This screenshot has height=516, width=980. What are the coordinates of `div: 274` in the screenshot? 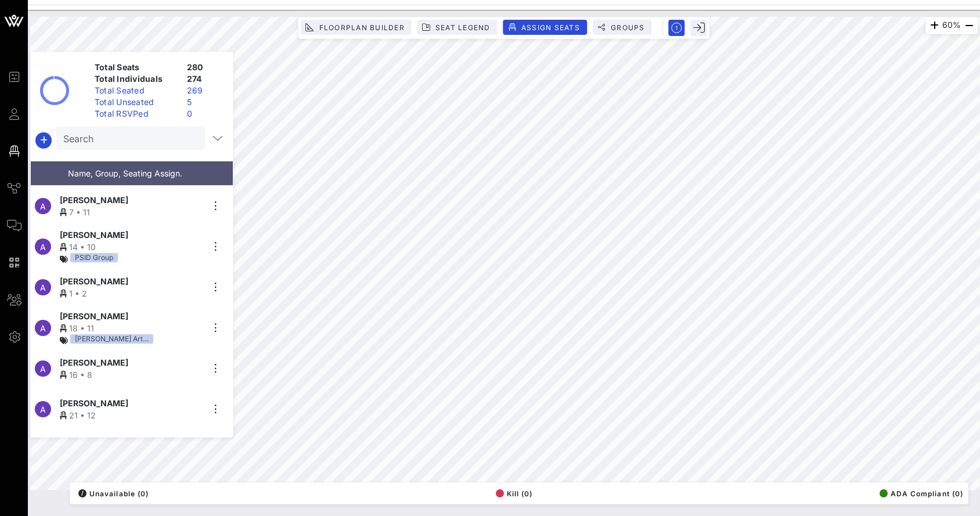 It's located at (205, 79).